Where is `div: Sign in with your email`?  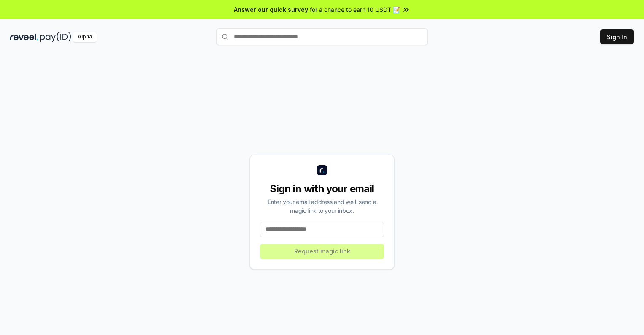 div: Sign in with your email is located at coordinates (322, 189).